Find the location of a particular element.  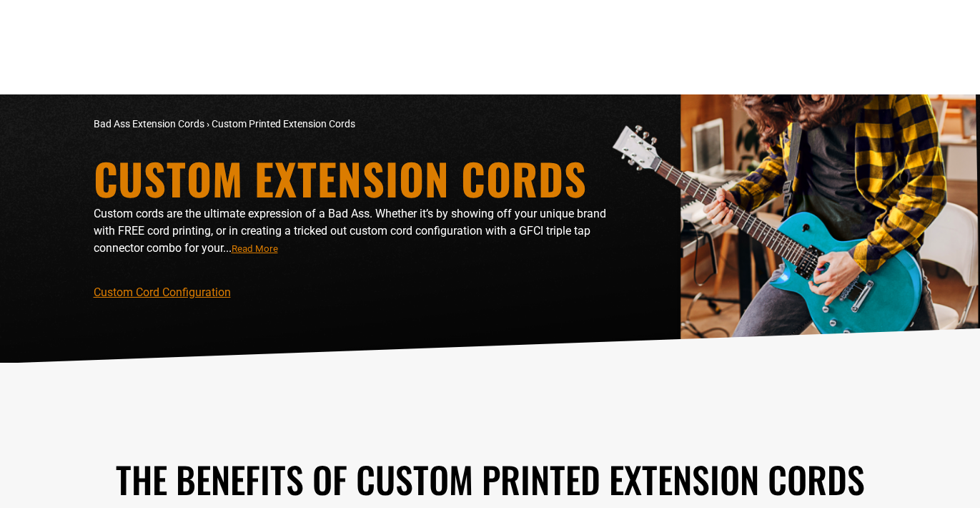

span: Read More is located at coordinates (255, 248).